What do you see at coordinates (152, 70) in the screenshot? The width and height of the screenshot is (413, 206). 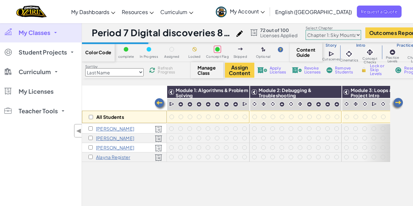 I see `img: IconReload.svg` at bounding box center [152, 70].